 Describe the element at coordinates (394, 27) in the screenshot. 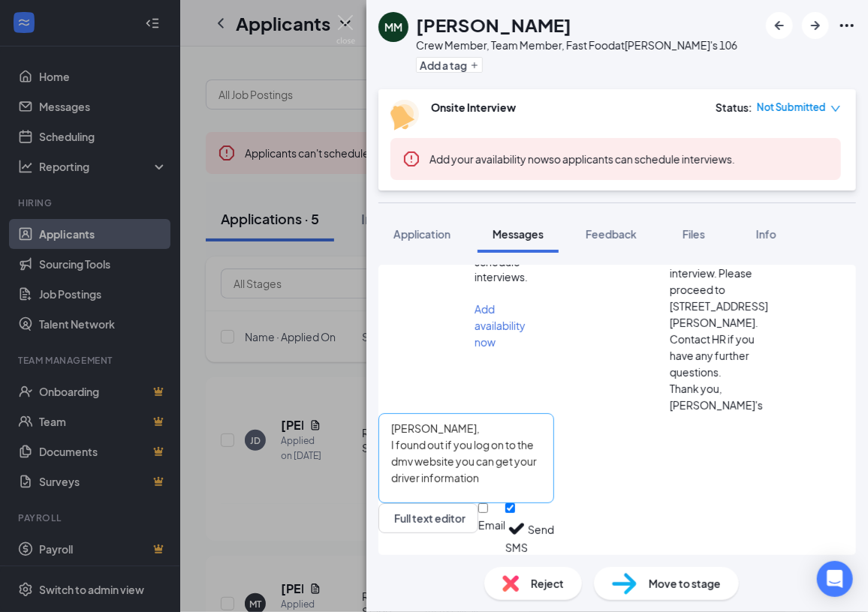

I see `div: MM` at that location.